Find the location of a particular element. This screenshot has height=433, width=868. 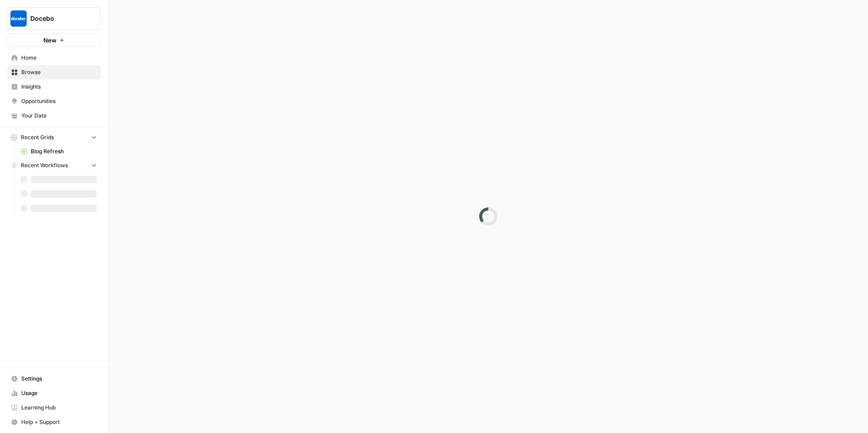

span: Home is located at coordinates (59, 58).